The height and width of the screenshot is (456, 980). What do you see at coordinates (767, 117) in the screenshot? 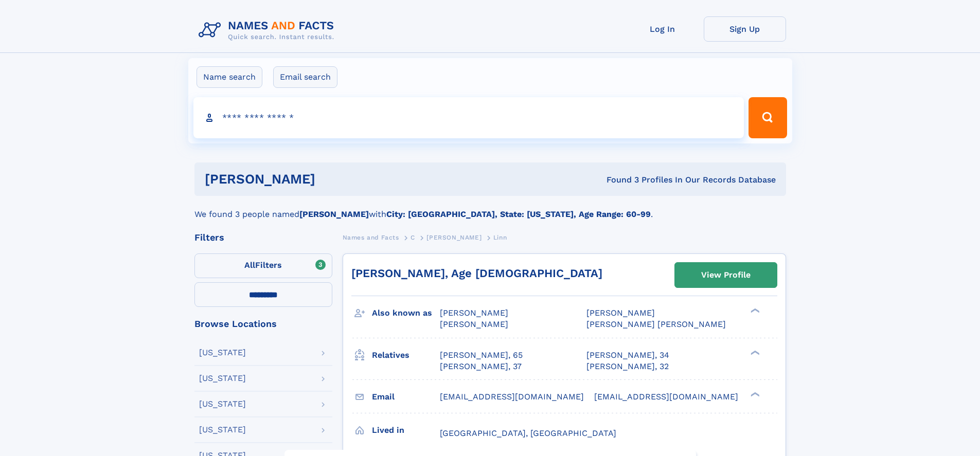
I see `button: Search Button` at bounding box center [767, 117].